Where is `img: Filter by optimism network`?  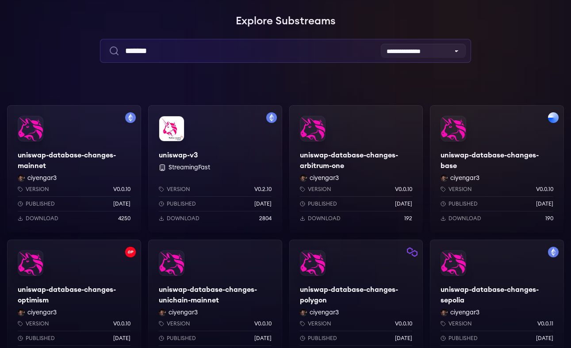 img: Filter by optimism network is located at coordinates (130, 252).